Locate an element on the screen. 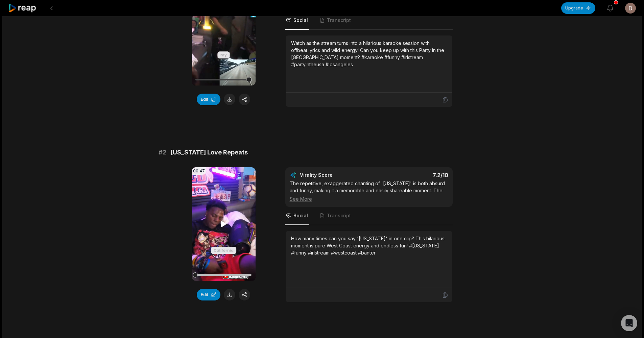 The height and width of the screenshot is (338, 644). div: Virality Score is located at coordinates (336, 175).